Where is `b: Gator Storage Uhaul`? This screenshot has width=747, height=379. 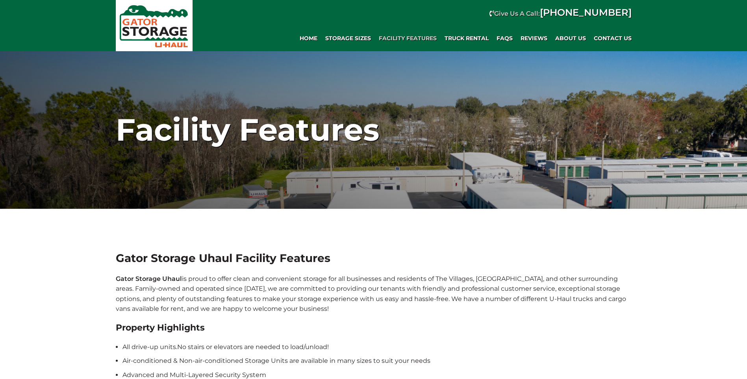 b: Gator Storage Uhaul is located at coordinates (149, 278).